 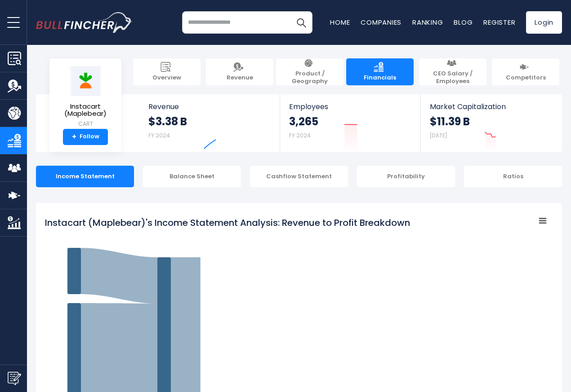 What do you see at coordinates (380, 72) in the screenshot?
I see `a: Financials` at bounding box center [380, 72].